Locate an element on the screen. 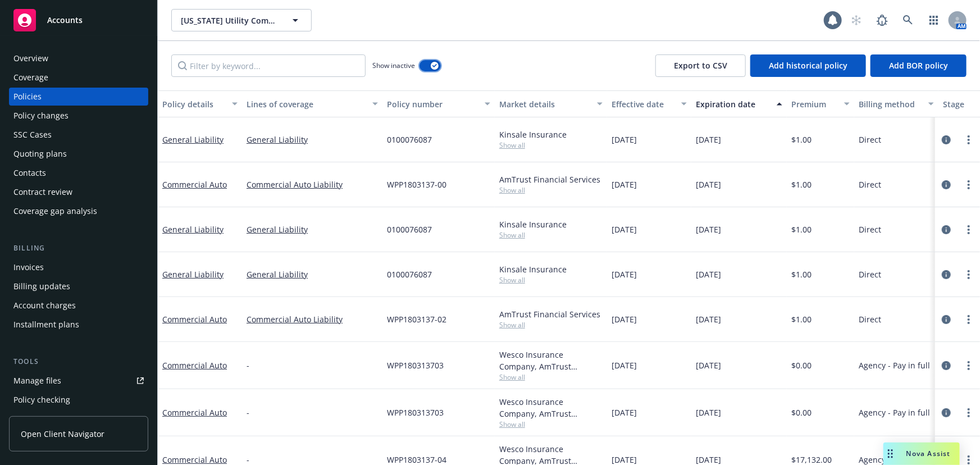 This screenshot has height=465, width=980. a: Invoices is located at coordinates (78, 267).